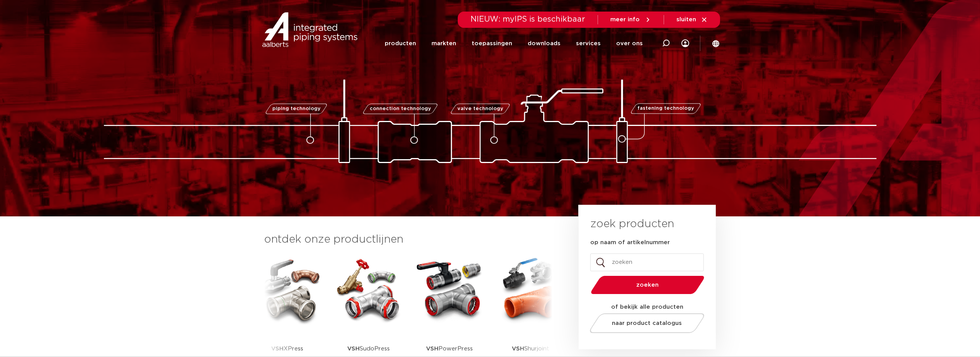 The height and width of the screenshot is (357, 980). Describe the element at coordinates (297, 108) in the screenshot. I see `span: piping technology` at that location.